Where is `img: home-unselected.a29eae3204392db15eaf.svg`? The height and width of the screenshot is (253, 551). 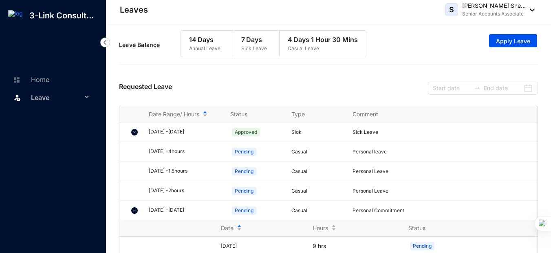
img: home-unselected.a29eae3204392db15eaf.svg is located at coordinates (17, 80).